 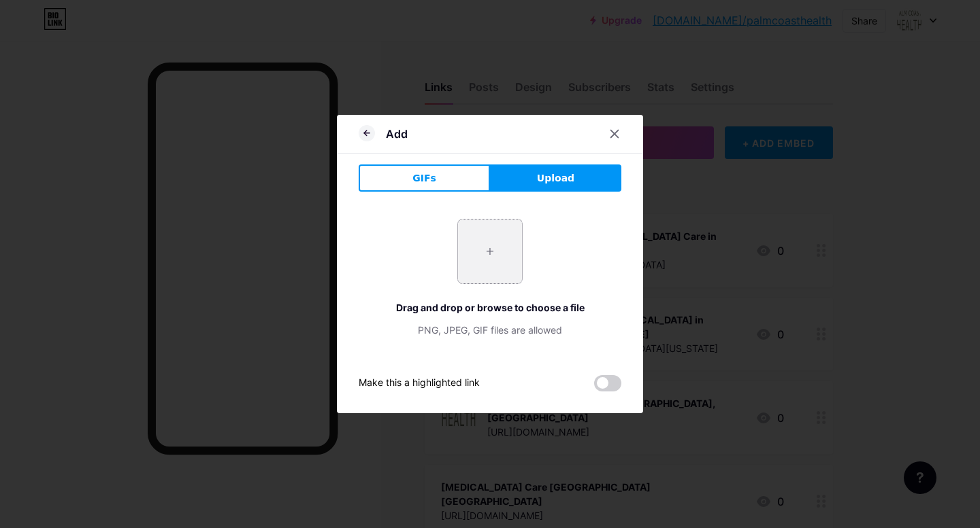 I want to click on div: Make this a highlighted link, so click(x=419, y=383).